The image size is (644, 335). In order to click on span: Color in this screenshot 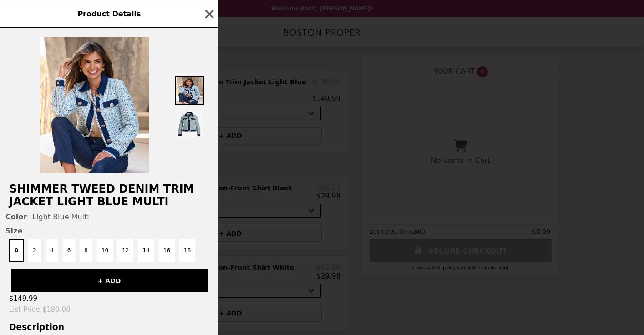, I will do `click(16, 217)`.